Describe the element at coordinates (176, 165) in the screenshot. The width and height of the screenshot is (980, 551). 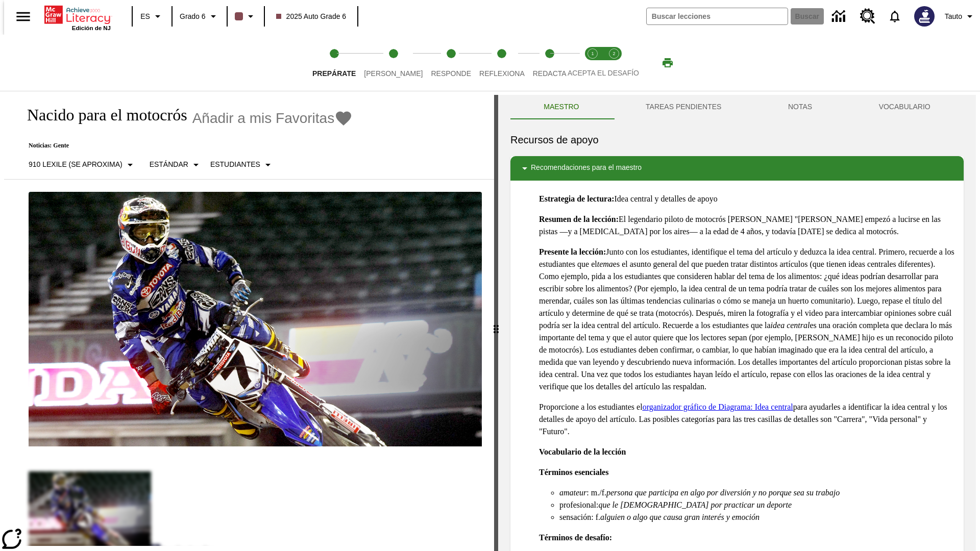
I see `button: Tipo de apoyo, Estándar` at that location.